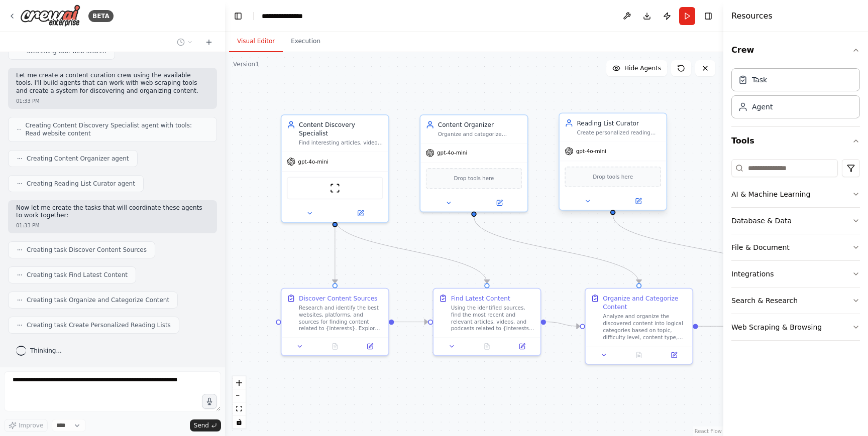  Describe the element at coordinates (78, 158) in the screenshot. I see `span: Creating Content Organizer agent` at that location.